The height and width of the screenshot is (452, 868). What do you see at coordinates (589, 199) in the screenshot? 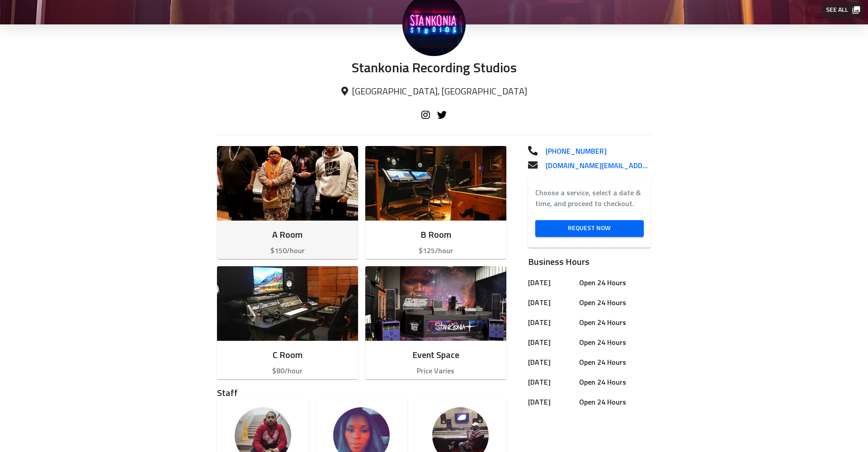
I see `label: Choose a service, select a date & time, and proceed to checkout.` at bounding box center [589, 199].